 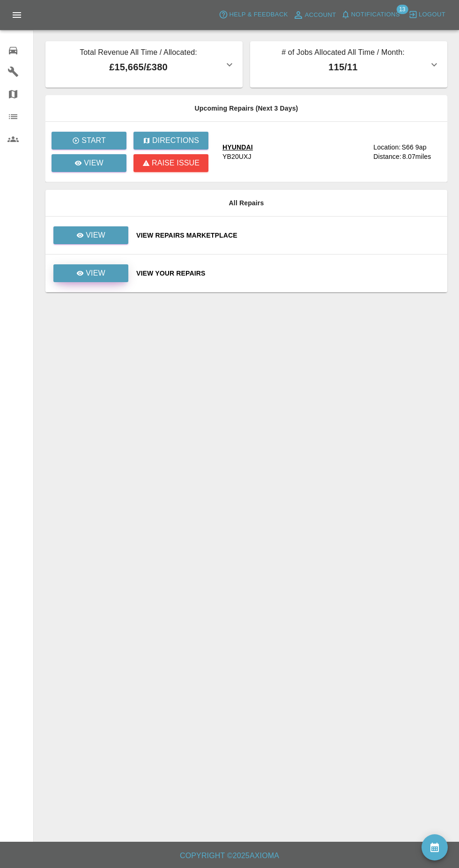 What do you see at coordinates (348, 65) in the screenshot?
I see `button: # of Jobs Allocated All Time / Month:115/11` at bounding box center [348, 65].